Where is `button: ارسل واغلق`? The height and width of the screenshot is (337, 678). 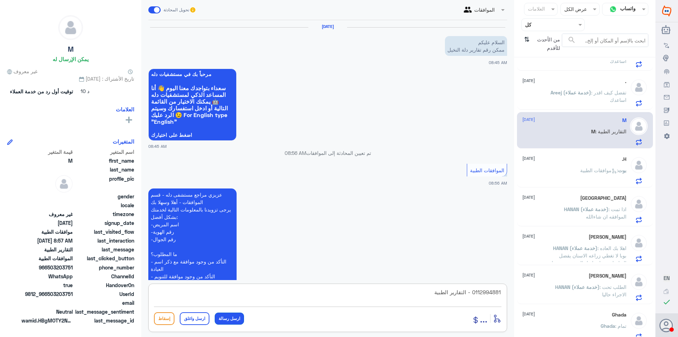
button: ارسل واغلق is located at coordinates (195, 318).